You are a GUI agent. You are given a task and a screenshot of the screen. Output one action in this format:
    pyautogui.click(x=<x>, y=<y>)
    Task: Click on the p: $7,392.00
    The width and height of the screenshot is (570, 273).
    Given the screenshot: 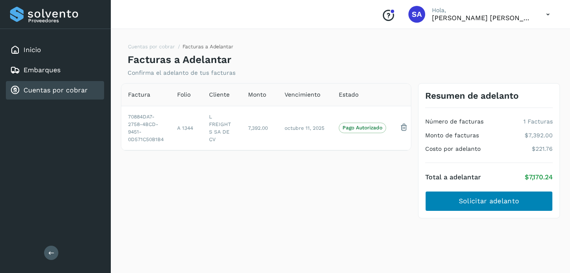 What is the action you would take?
    pyautogui.click(x=539, y=135)
    